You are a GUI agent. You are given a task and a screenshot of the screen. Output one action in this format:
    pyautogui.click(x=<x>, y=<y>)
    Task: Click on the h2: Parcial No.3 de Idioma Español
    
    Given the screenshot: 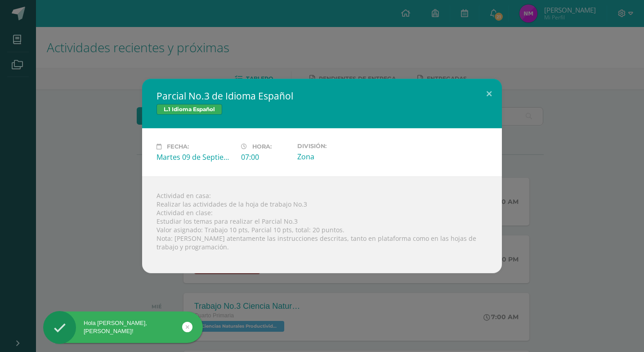 What is the action you would take?
    pyautogui.click(x=322, y=96)
    